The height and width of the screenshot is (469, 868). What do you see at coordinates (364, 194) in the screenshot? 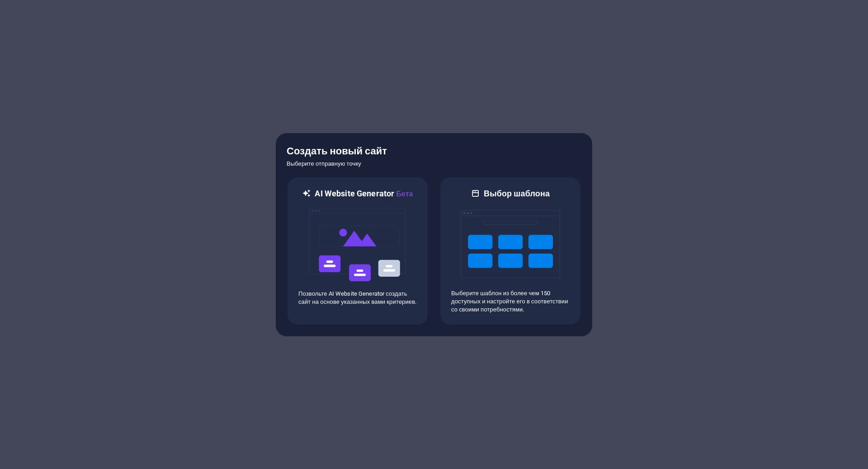
I see `h6: AI Website Generator` at bounding box center [364, 194].